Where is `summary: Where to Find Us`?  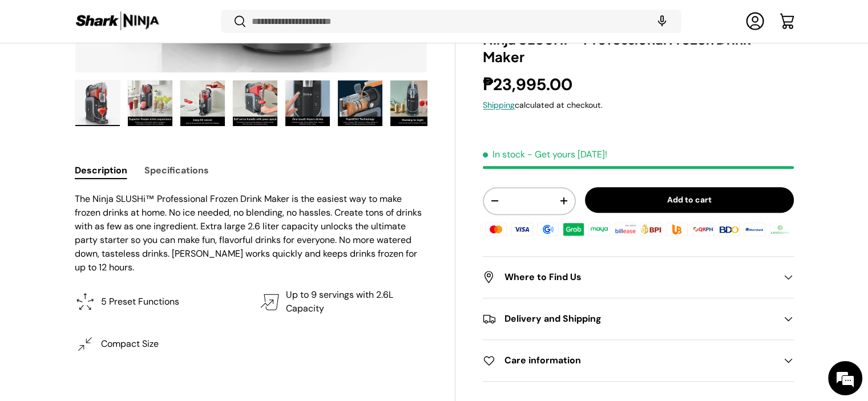
summary: Where to Find Us is located at coordinates (638, 277).